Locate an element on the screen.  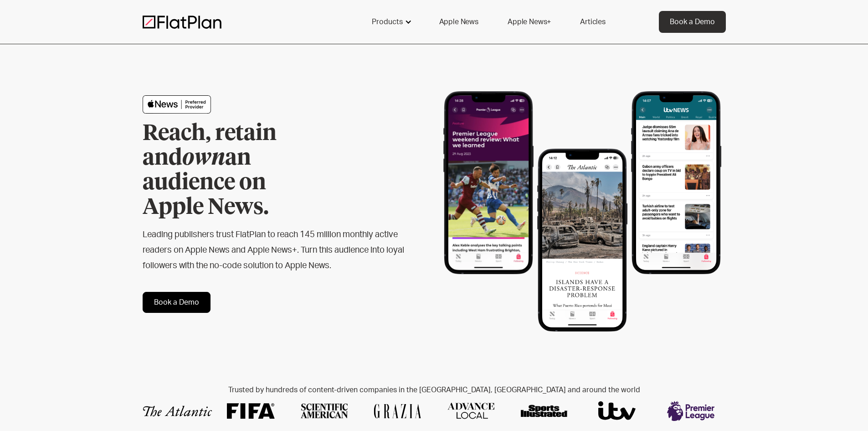
a: Apple News is located at coordinates (459, 22).